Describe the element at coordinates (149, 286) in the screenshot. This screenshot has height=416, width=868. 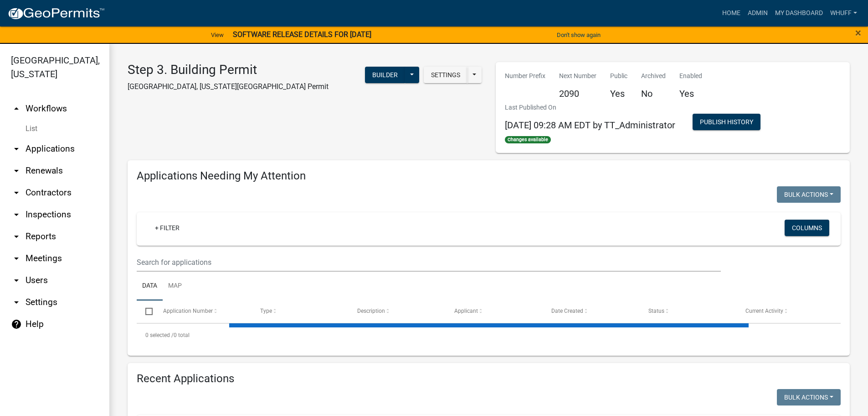
I see `a: Data` at that location.